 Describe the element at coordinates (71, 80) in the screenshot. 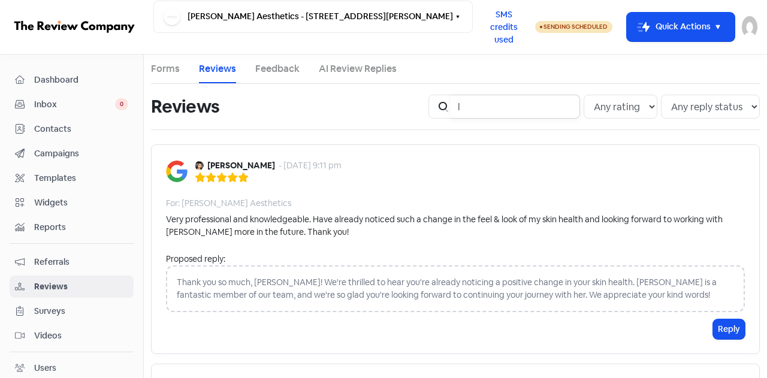

I see `a: Dashboard` at that location.